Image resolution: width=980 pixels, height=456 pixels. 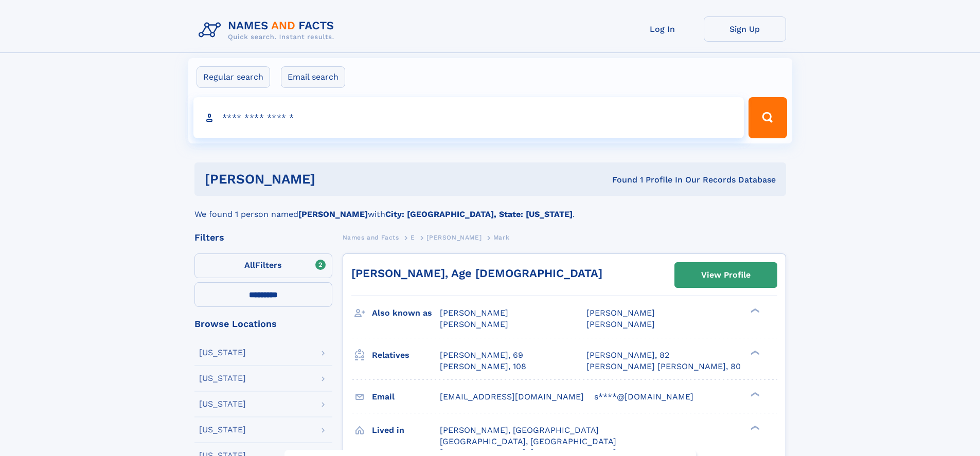 What do you see at coordinates (726, 275) in the screenshot?
I see `div: View Profile` at bounding box center [726, 275].